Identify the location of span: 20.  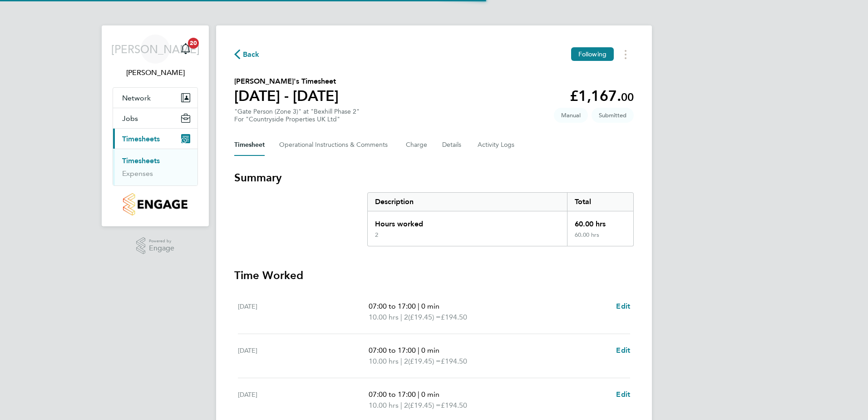
(193, 43).